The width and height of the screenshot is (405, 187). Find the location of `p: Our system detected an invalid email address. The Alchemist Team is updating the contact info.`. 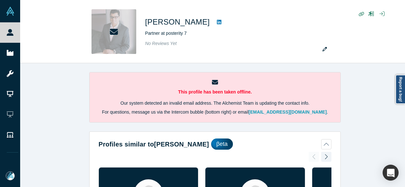

p: Our system detected an invalid email address. The Alchemist Team is updating the contact info. is located at coordinates (215, 103).